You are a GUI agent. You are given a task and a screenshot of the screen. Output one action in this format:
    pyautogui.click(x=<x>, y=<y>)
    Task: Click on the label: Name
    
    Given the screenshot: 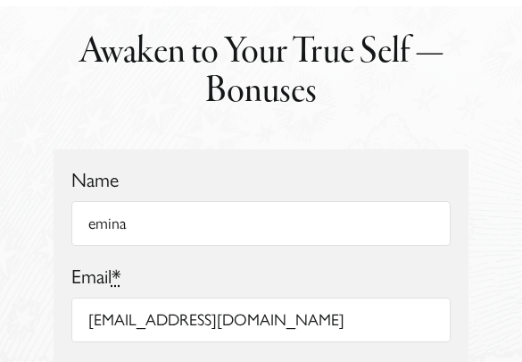 What is the action you would take?
    pyautogui.click(x=95, y=179)
    